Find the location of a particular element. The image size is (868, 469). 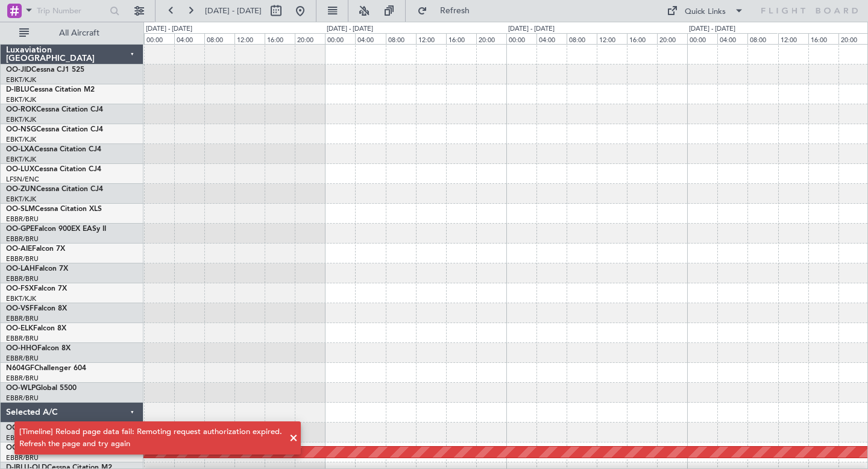

span: OO-HHO is located at coordinates (21, 349).